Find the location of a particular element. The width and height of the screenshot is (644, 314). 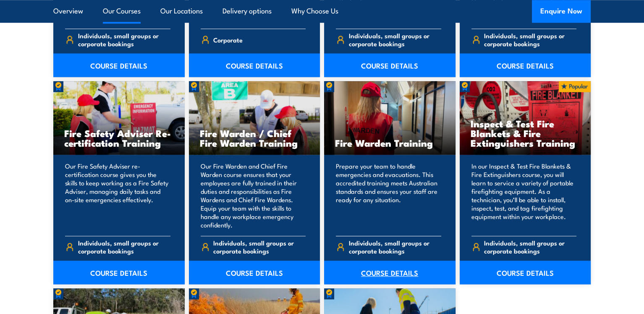

h3: Fire Safety Adviser Re-certification Training is located at coordinates (119, 138).